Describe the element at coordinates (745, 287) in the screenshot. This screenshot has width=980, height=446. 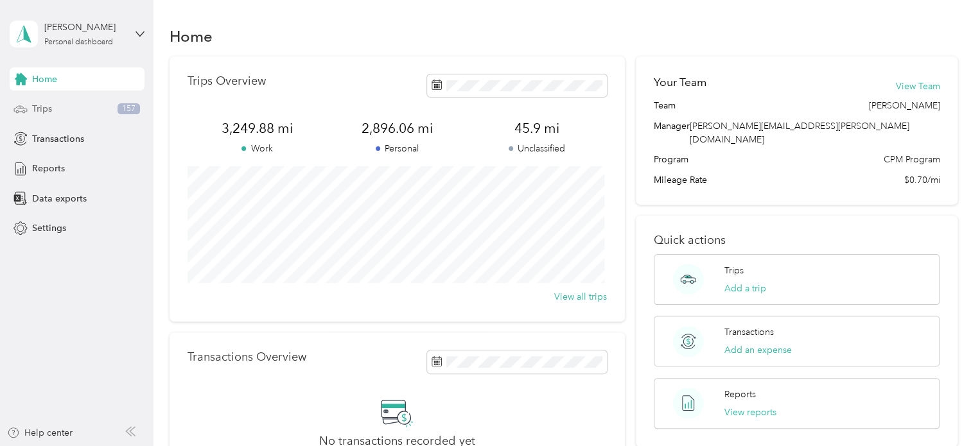
I see `button: Add a trip` at that location.